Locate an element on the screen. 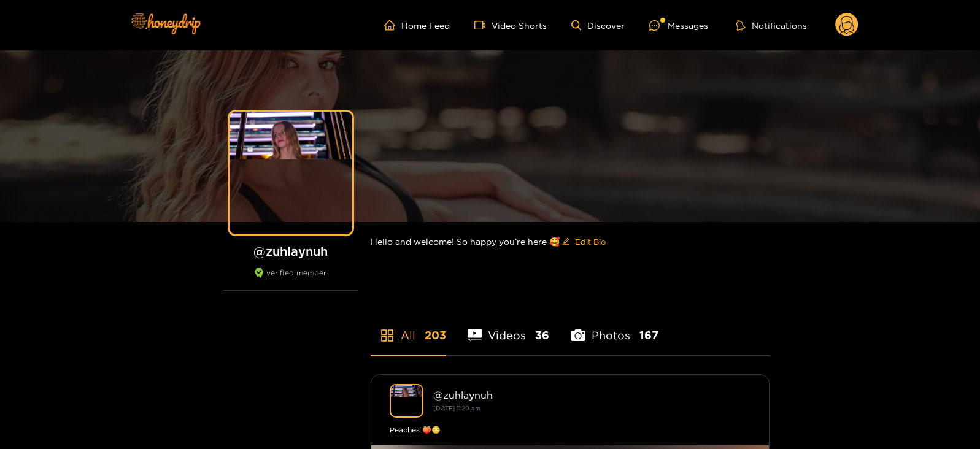 The image size is (980, 449). a: Discover is located at coordinates (597, 25).